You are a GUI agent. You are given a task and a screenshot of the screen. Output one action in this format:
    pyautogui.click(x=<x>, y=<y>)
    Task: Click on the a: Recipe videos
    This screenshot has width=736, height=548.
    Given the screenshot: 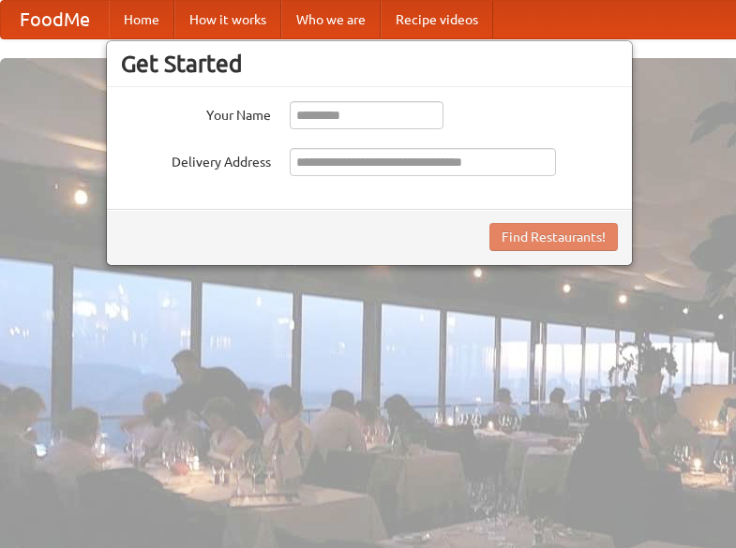 What is the action you would take?
    pyautogui.click(x=437, y=20)
    